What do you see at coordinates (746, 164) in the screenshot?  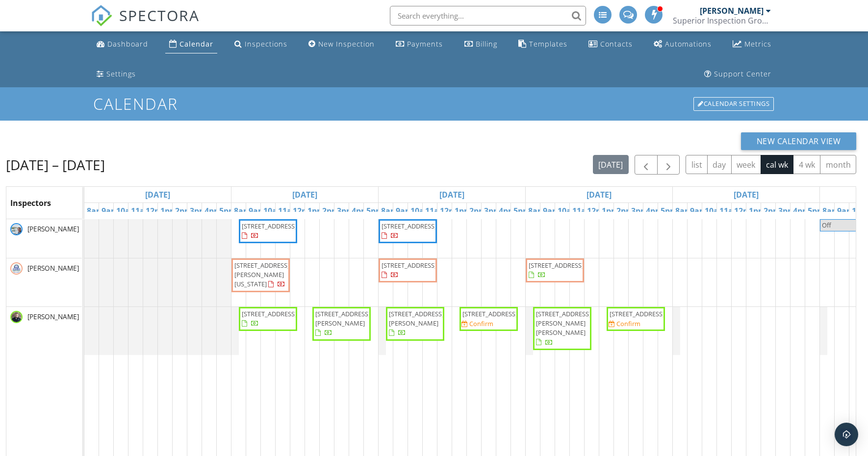 I see `button: week` at bounding box center [746, 164].